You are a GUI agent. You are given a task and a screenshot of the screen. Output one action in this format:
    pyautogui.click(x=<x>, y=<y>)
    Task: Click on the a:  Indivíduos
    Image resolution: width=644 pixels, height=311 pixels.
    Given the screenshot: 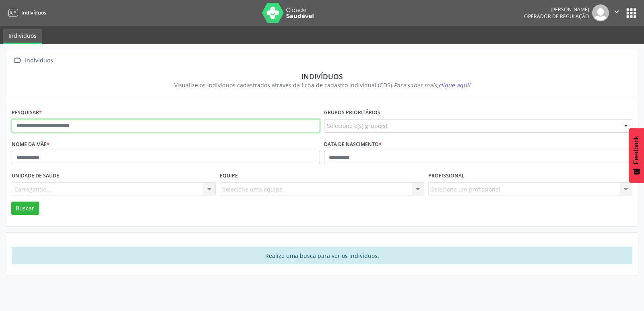 What is the action you would take?
    pyautogui.click(x=33, y=61)
    